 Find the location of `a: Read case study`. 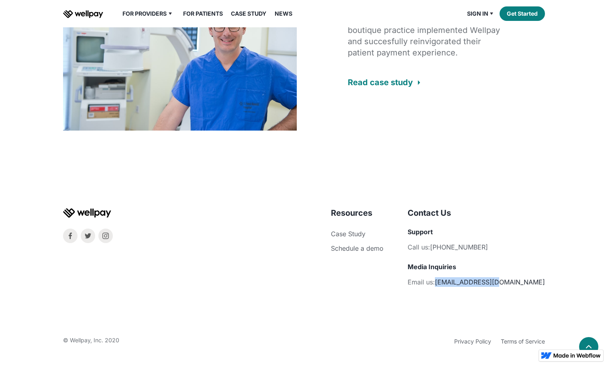

a: Read case study is located at coordinates (384, 82).